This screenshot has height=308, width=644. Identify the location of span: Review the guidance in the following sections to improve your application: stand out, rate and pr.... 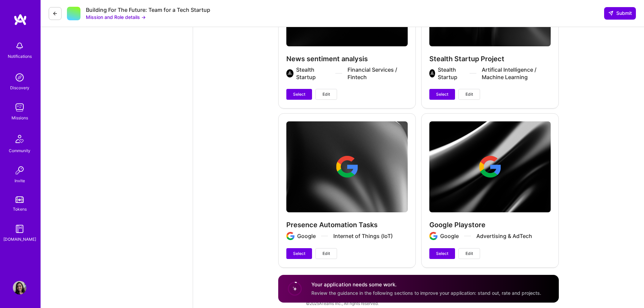
(426, 293).